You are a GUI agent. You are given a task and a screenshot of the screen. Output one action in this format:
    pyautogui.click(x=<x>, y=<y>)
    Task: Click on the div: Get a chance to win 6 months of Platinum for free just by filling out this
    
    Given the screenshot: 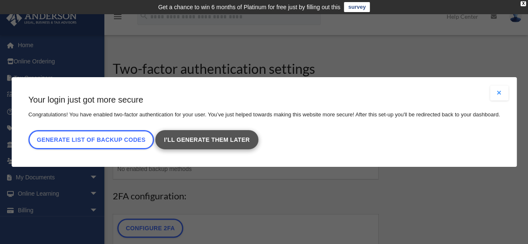 What is the action you would take?
    pyautogui.click(x=249, y=7)
    